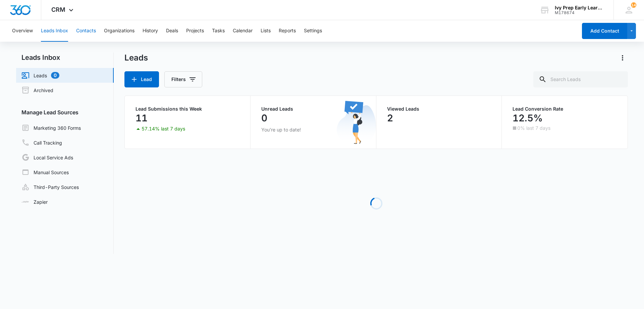 The width and height of the screenshot is (644, 309). Describe the element at coordinates (52, 28) in the screenshot. I see `p: You can now set up manual and third-party lead sources, right from the Leads Inbox.` at that location.